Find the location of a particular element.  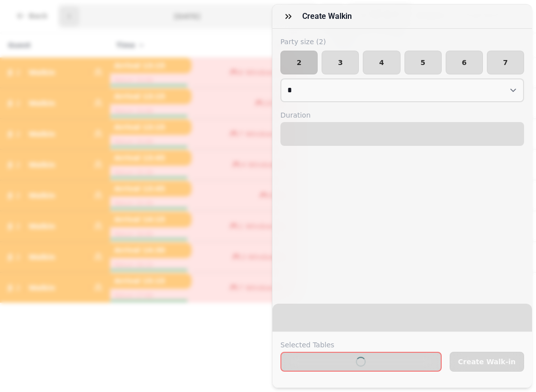

span: 2 is located at coordinates (299, 63).